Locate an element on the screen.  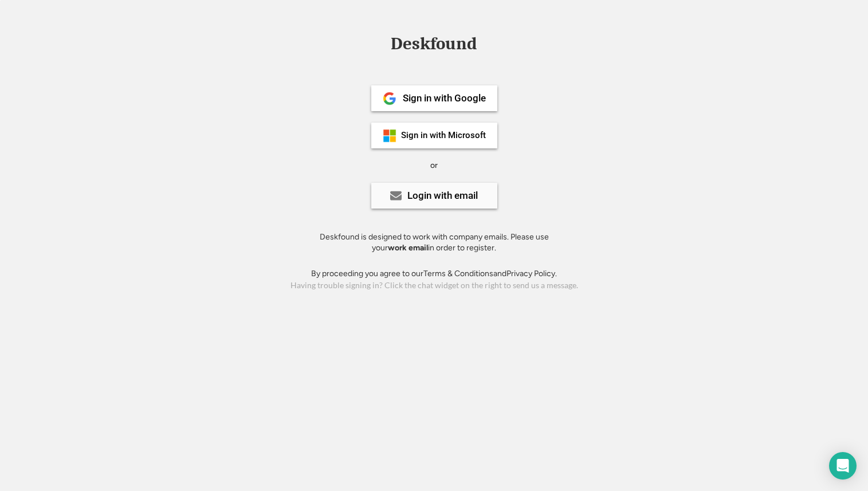
img: ms-symbollockup_mssymbol_19.png is located at coordinates (390, 136).